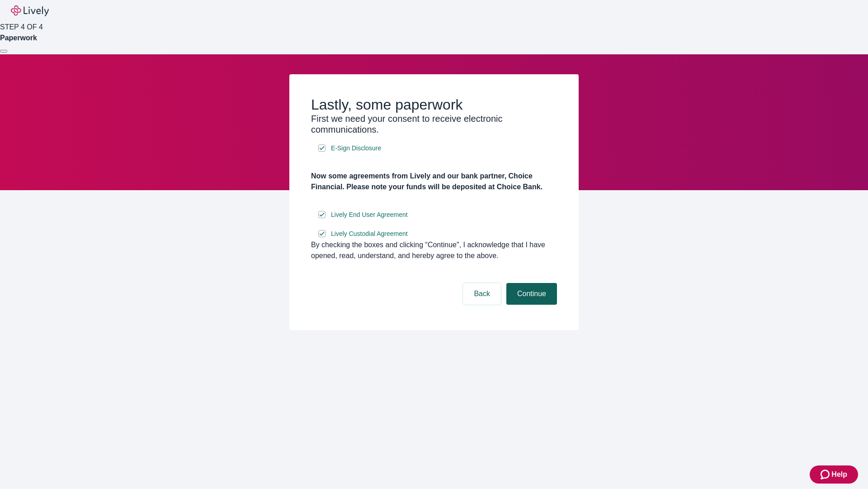 The width and height of the screenshot is (868, 489). I want to click on button: Back, so click(482, 294).